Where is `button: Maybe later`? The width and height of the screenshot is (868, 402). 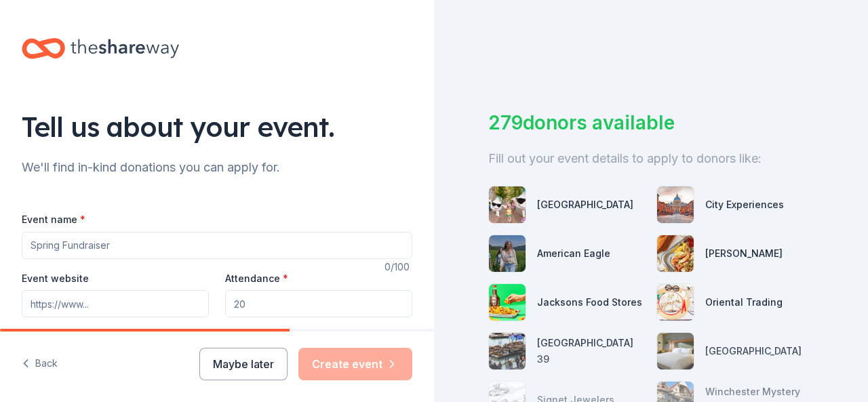 button: Maybe later is located at coordinates (243, 364).